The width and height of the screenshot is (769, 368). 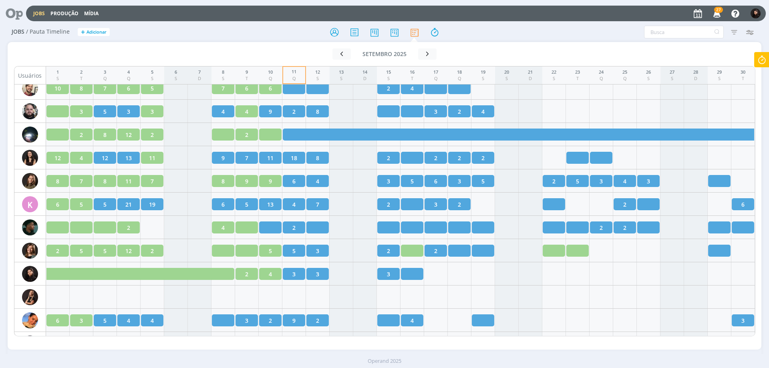 What do you see at coordinates (743, 72) in the screenshot?
I see `div: 30` at bounding box center [743, 72].